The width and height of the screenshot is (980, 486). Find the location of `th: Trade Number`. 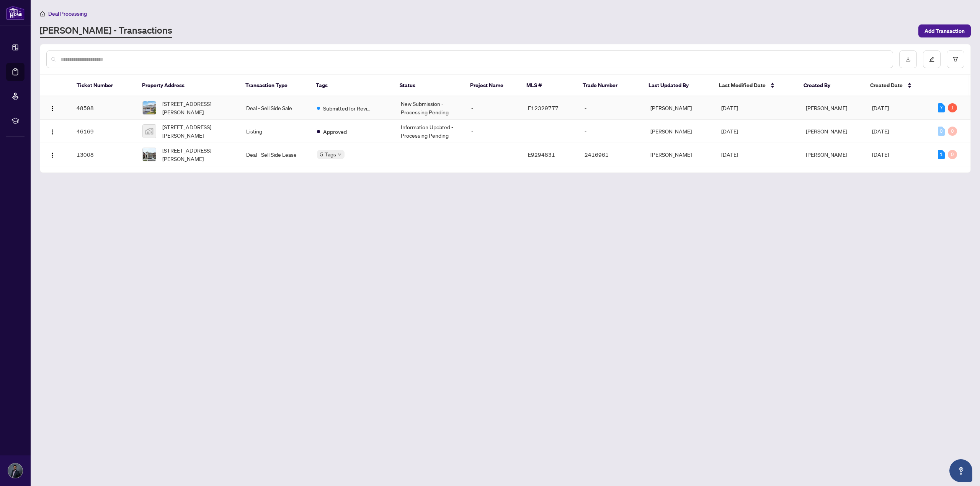

th: Trade Number is located at coordinates (610, 86).